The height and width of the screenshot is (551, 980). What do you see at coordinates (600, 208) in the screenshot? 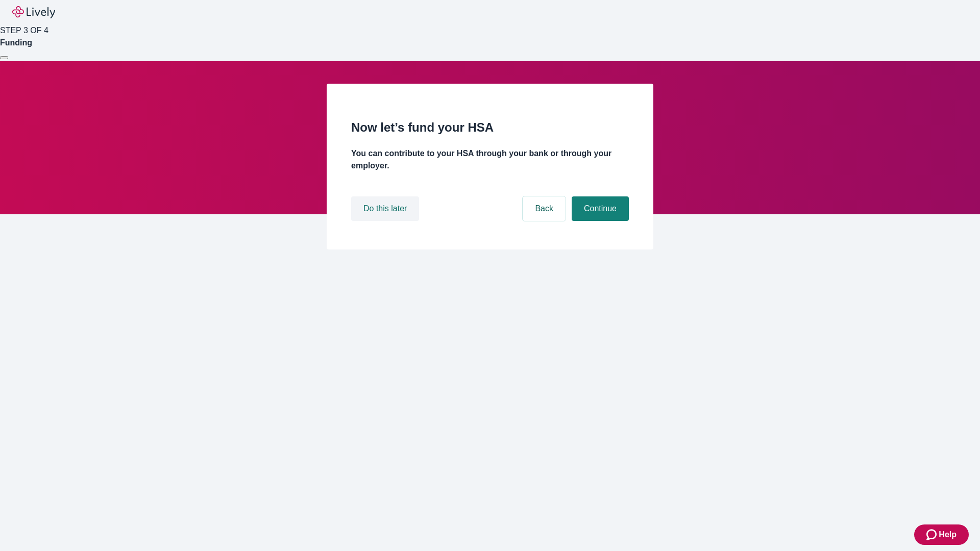
I see `button: Continue` at bounding box center [600, 208].